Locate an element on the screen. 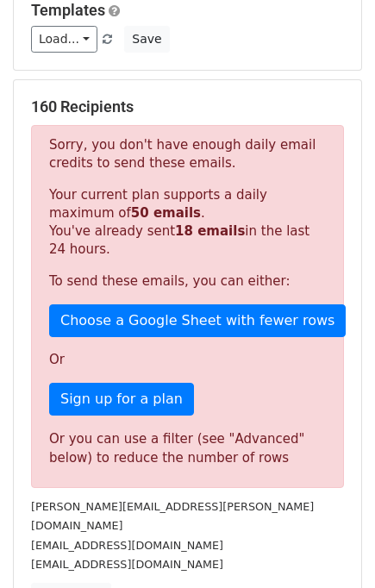 Image resolution: width=375 pixels, height=588 pixels. a: Templates is located at coordinates (68, 10).